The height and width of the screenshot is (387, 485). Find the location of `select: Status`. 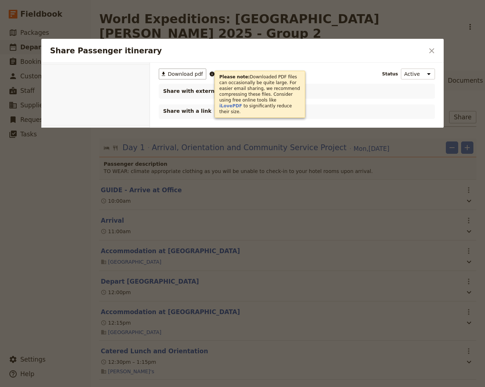

select: Status is located at coordinates (418, 74).